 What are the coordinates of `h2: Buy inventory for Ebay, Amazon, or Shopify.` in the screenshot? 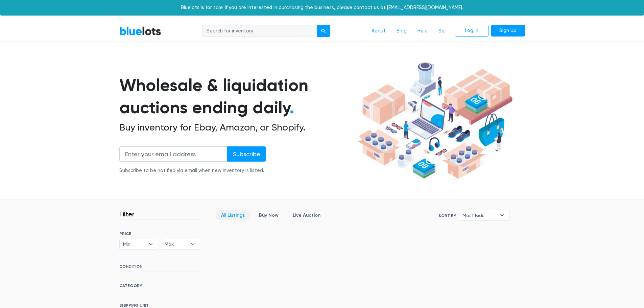 It's located at (237, 127).